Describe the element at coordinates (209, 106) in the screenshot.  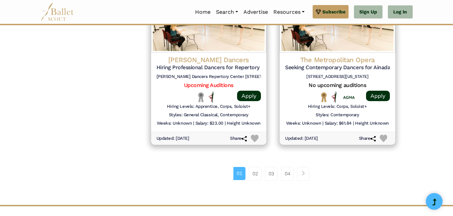
I see `h6: Hiring Levels: Apprentice, Corps, Soloist+` at that location.